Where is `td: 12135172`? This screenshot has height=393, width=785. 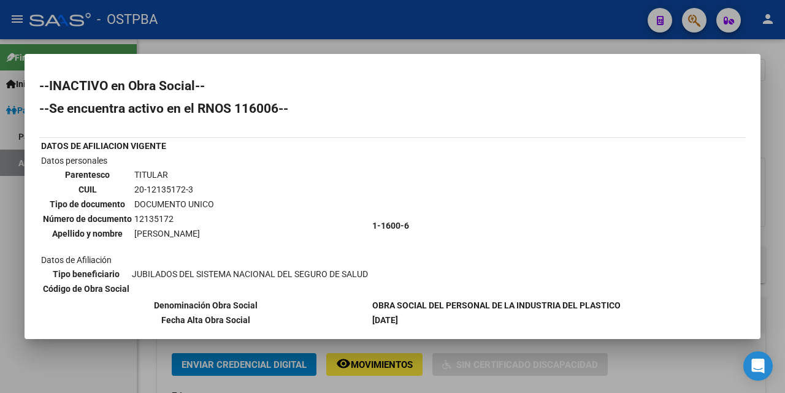
td: 12135172 is located at coordinates (174, 219).